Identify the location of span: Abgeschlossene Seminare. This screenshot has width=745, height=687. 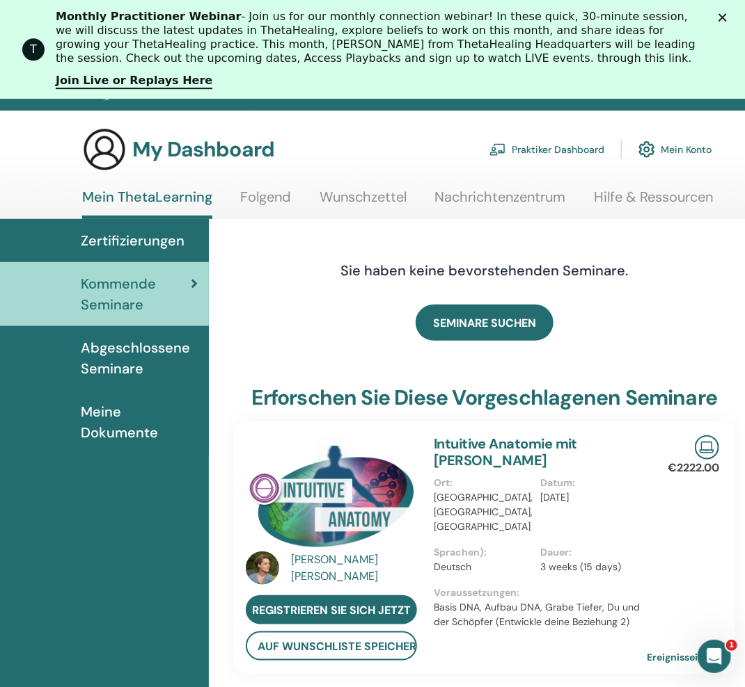
(139, 358).